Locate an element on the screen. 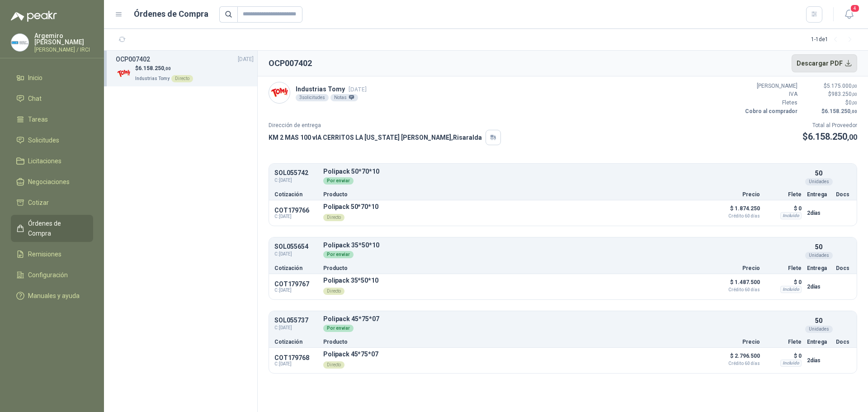 The image size is (868, 412). p: SOL055737 is located at coordinates (296, 320).